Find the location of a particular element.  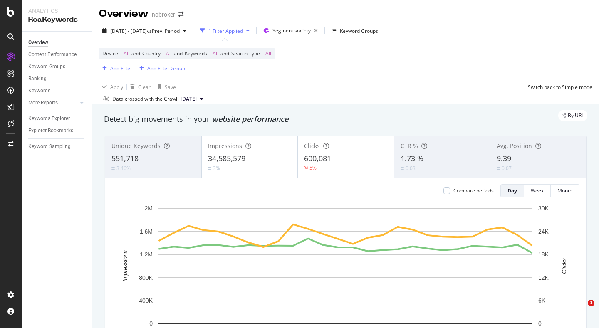

div: Apply is located at coordinates (116, 87).